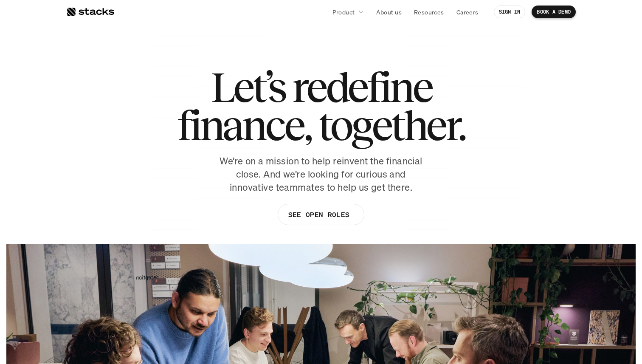  What do you see at coordinates (321, 106) in the screenshot?
I see `h1: Let’s redefine finance, together.` at bounding box center [321, 106].